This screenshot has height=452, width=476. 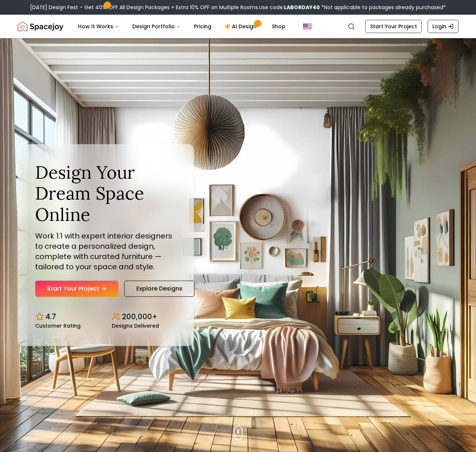 What do you see at coordinates (105, 317) in the screenshot?
I see `div: Design stats` at bounding box center [105, 317].